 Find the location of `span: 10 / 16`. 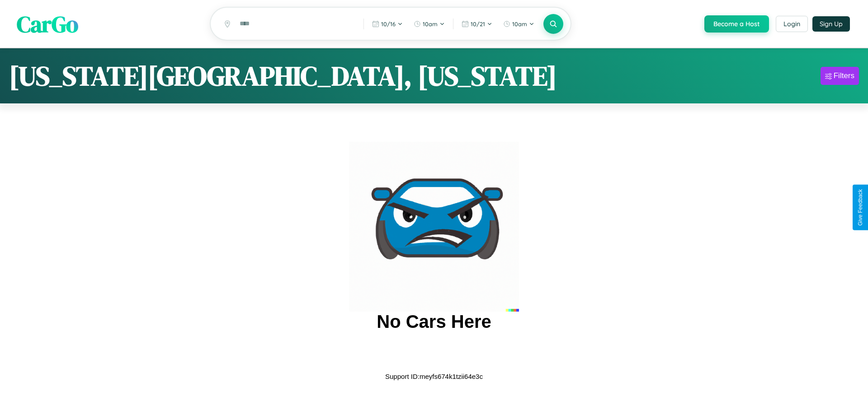

span: 10 / 16 is located at coordinates (388, 24).